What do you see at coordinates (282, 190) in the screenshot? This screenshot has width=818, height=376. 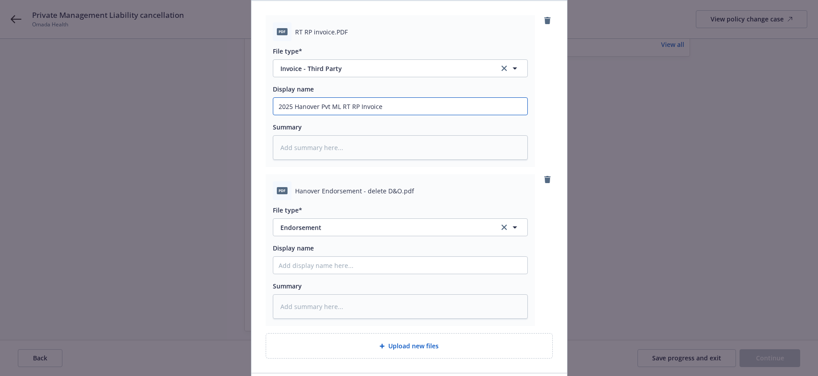 I see `span: pdf` at bounding box center [282, 190].